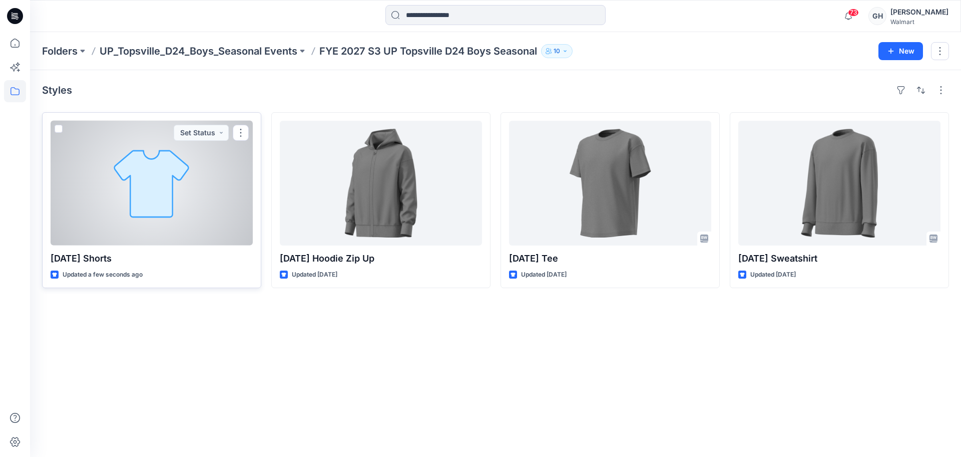  Describe the element at coordinates (878, 16) in the screenshot. I see `div: GH` at that location.